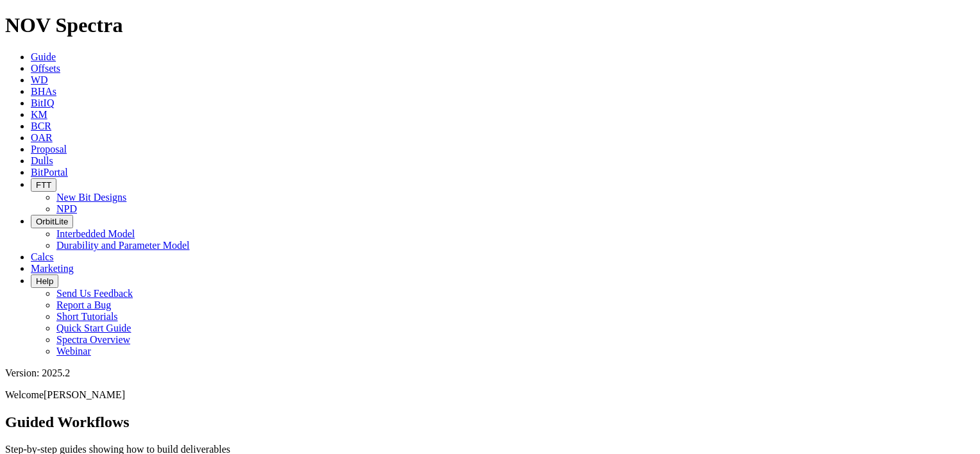 The height and width of the screenshot is (454, 980). Describe the element at coordinates (67, 209) in the screenshot. I see `a: NPD` at that location.